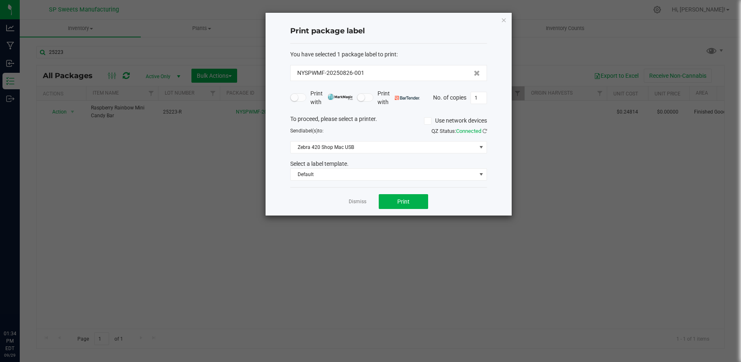 This screenshot has width=741, height=362. I want to click on span: Zebra 420 Shop Mac USB, so click(383, 147).